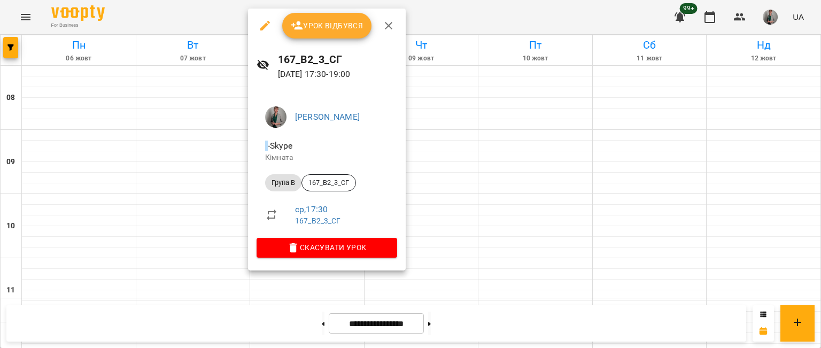 The height and width of the screenshot is (348, 821). Describe the element at coordinates (329, 183) in the screenshot. I see `span: 167_В2_3_СГ` at that location.